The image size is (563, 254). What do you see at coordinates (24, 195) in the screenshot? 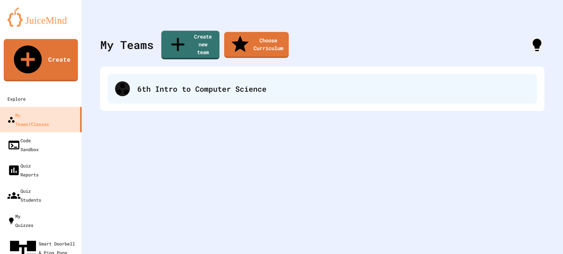
I see `div: Quiz Students` at bounding box center [24, 195].